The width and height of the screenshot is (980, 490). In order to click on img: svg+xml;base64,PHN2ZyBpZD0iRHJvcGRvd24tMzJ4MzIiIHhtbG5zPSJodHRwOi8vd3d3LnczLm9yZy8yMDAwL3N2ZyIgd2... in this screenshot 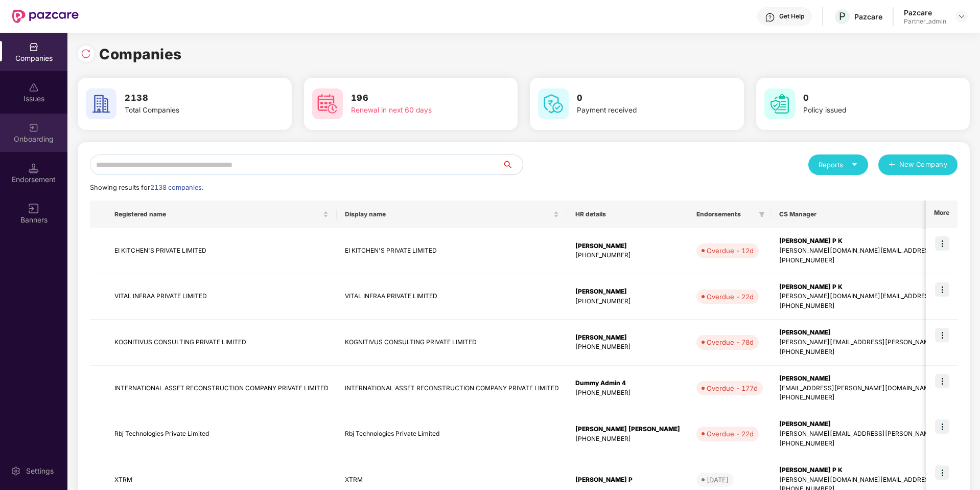, I will do `click(962, 17)`.